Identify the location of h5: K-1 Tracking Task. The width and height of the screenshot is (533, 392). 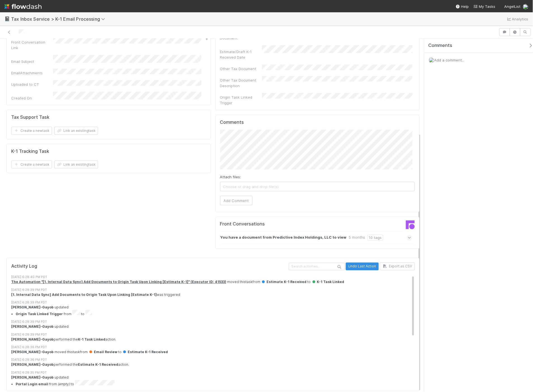
(30, 152).